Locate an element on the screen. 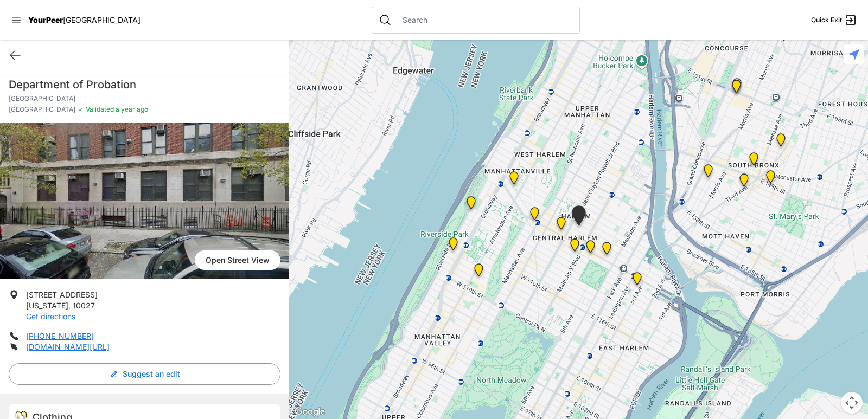 This screenshot has height=419, width=868. span: Quick Exit is located at coordinates (827, 20).